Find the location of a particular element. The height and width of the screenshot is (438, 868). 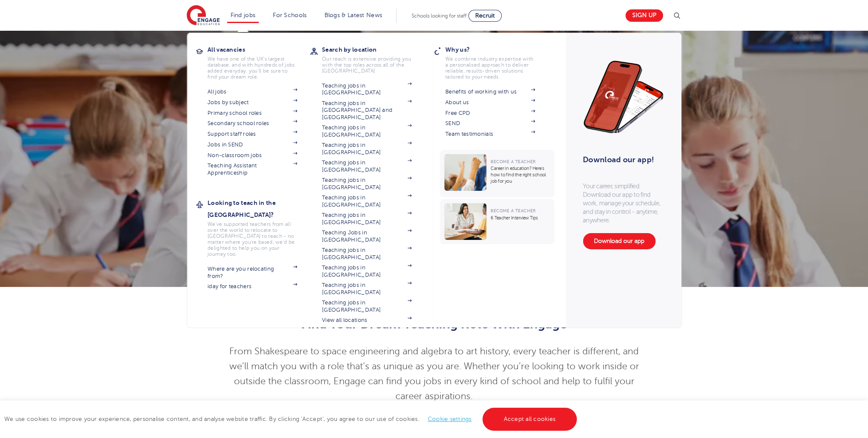

a: Free CPD is located at coordinates (490, 113).